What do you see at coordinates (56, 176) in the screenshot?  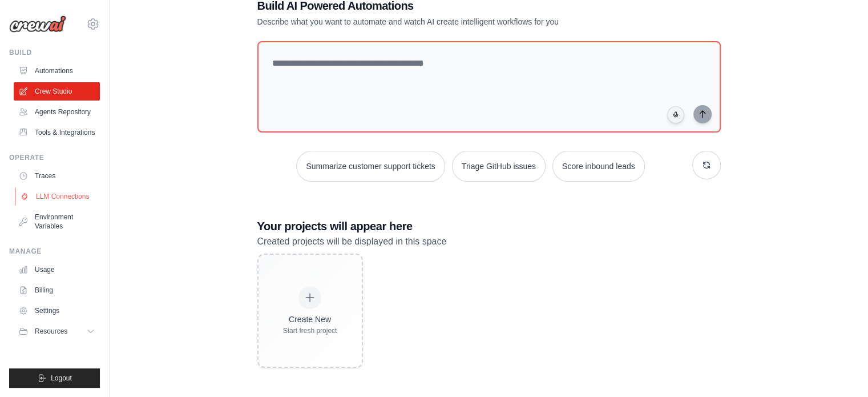 I see `a: Traces` at bounding box center [56, 176].